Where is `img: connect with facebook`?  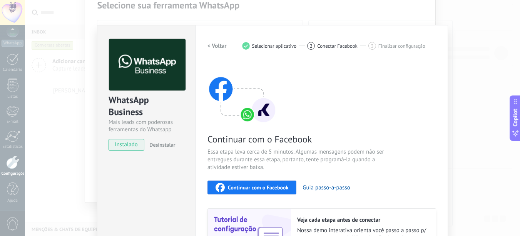
img: connect with facebook is located at coordinates (242, 93).